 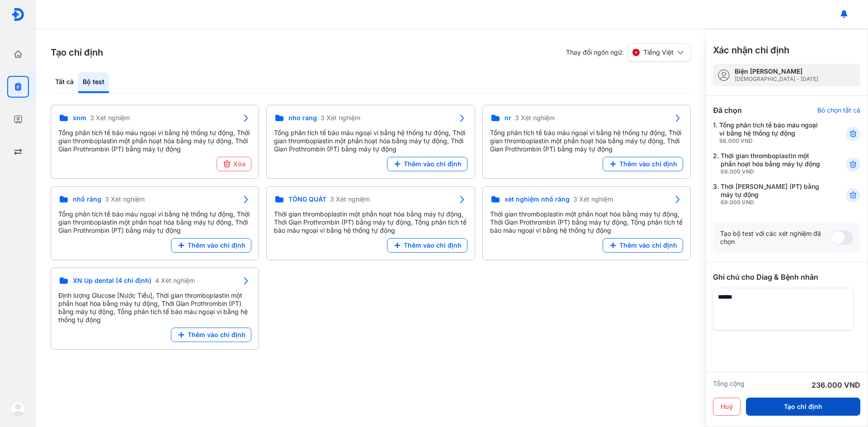 I want to click on div: Bỏ chọn tất cả, so click(x=839, y=110).